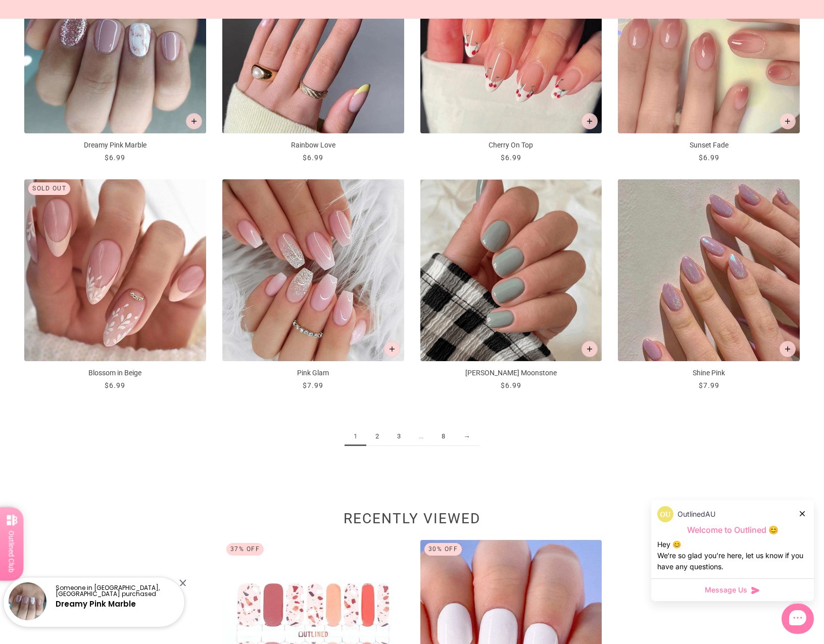 The image size is (824, 644). I want to click on div: Hey 😊 We‘re so glad you’re here, let us know if you have any questions., so click(733, 555).